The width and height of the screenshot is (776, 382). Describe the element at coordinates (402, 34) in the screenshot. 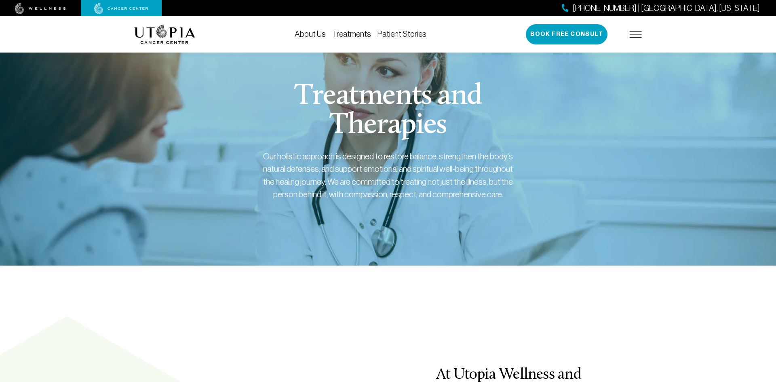

I see `a: Patient Stories` at that location.